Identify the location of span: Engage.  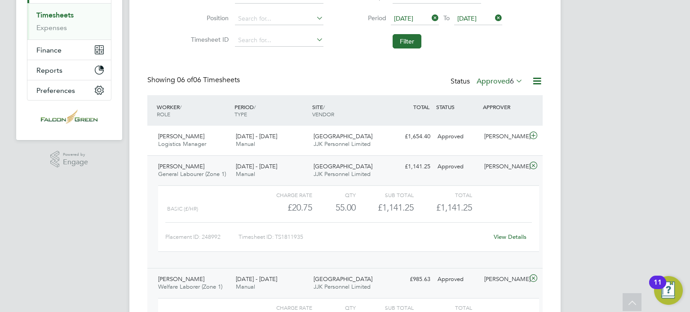
(76, 162).